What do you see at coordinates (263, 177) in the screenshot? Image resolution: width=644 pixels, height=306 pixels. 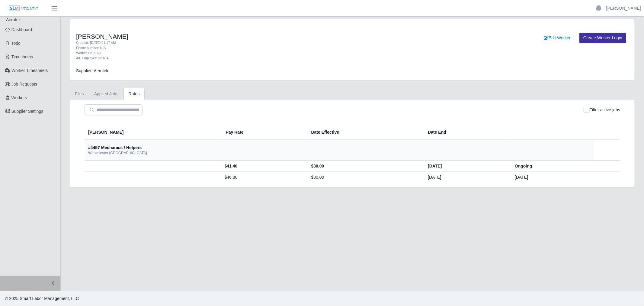 I see `td: $46.80` at bounding box center [263, 177].